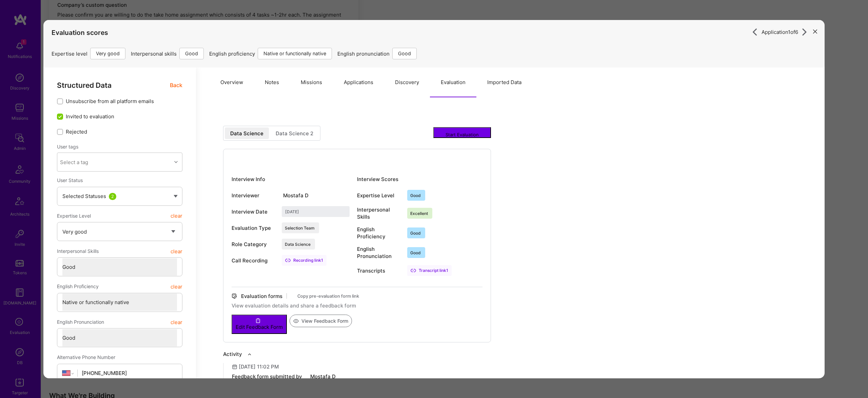  What do you see at coordinates (462, 133) in the screenshot?
I see `button: Start Evaluation` at bounding box center [462, 133].